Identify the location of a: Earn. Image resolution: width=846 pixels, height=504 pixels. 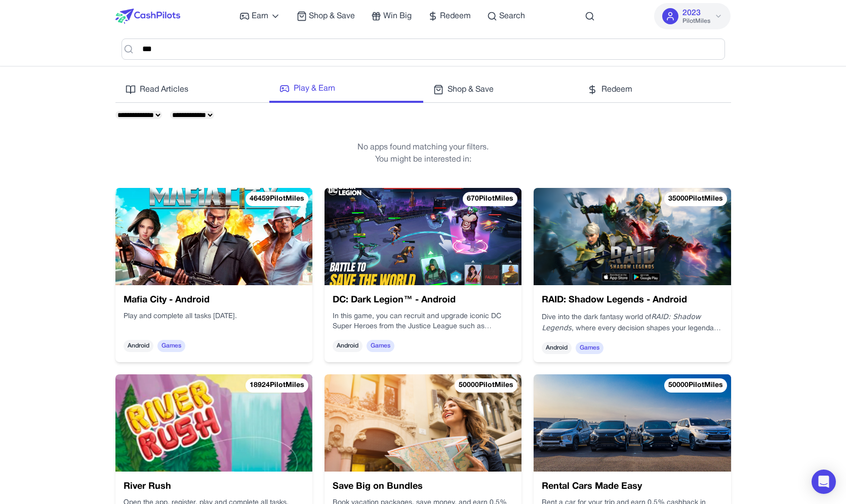
(260, 16).